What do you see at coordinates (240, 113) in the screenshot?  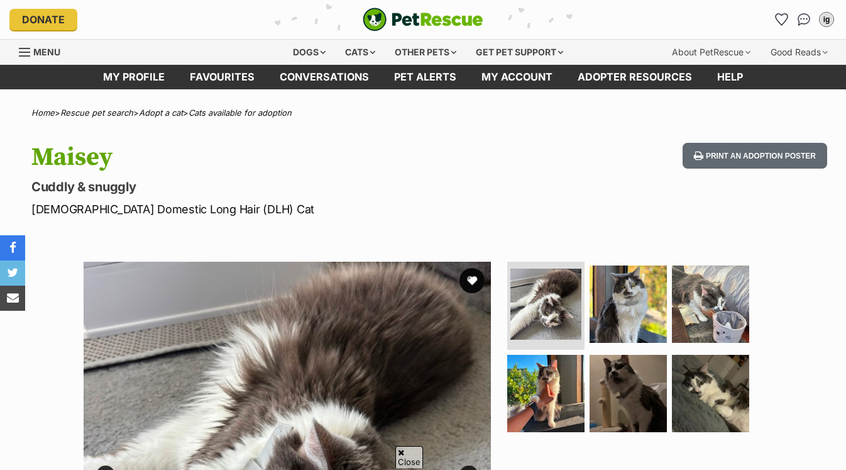 I see `a: Cats available for adoption` at bounding box center [240, 113].